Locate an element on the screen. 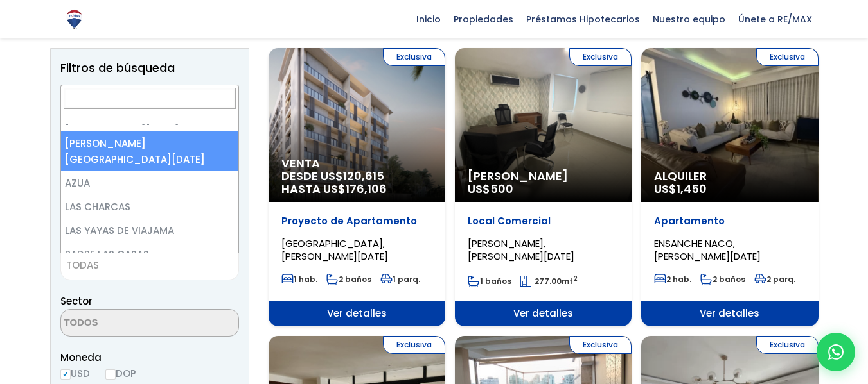 Image resolution: width=868 pixels, height=384 pixels. label: USD is located at coordinates (75, 374).